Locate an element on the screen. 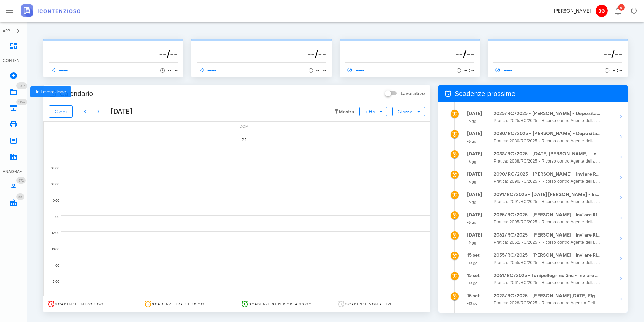 The image size is (644, 322). span: Giorno is located at coordinates (405, 111).